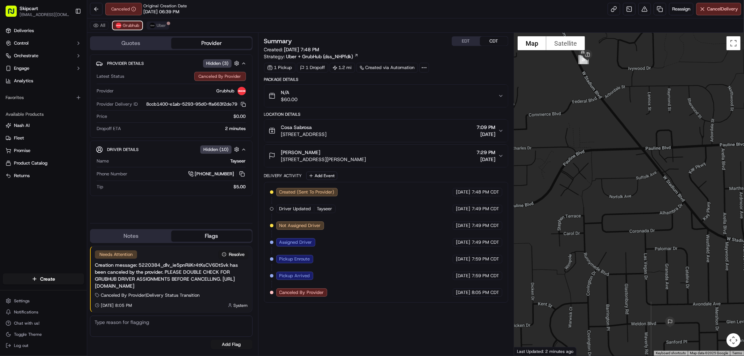  What do you see at coordinates (302, 292) in the screenshot?
I see `span: Canceled By Provider` at bounding box center [302, 292].